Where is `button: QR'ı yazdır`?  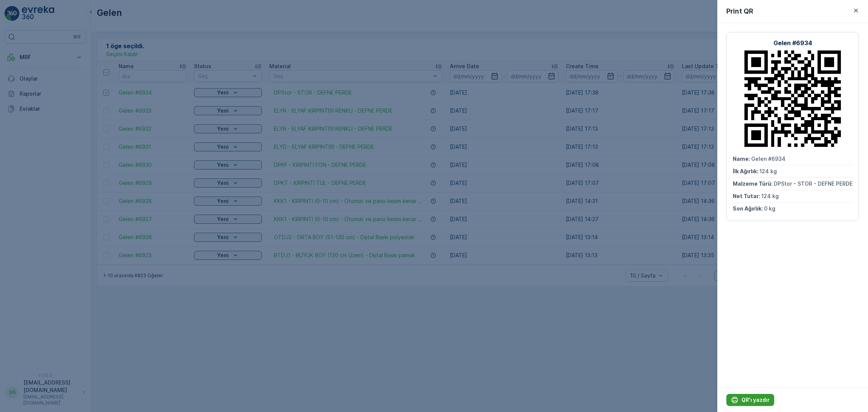 button: QR'ı yazdır is located at coordinates (750, 400).